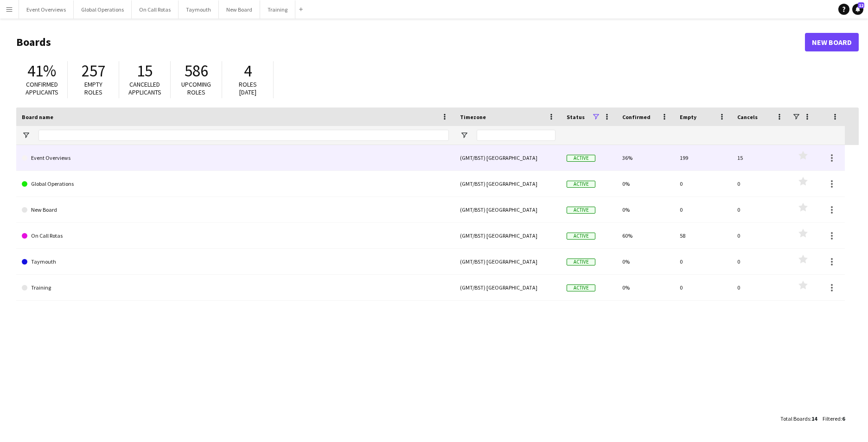 This screenshot has height=442, width=868. I want to click on span: Confirmed, so click(636, 117).